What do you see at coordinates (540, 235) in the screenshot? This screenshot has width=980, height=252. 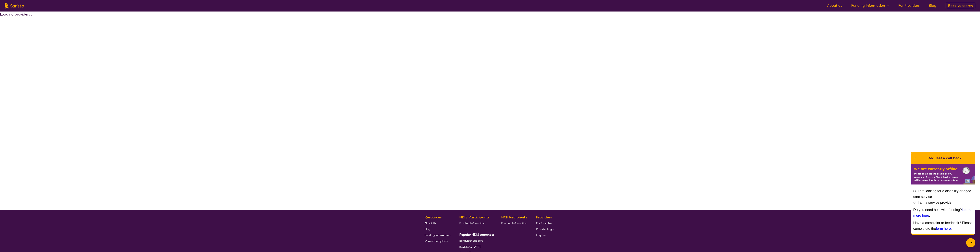 I see `span: Enquire` at bounding box center [540, 235].